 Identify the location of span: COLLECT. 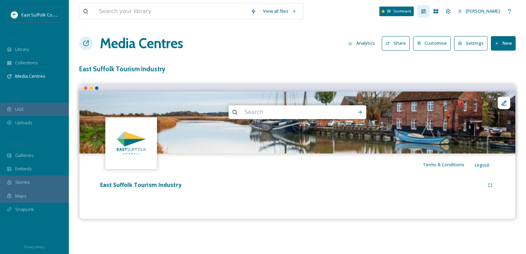
(14, 98).